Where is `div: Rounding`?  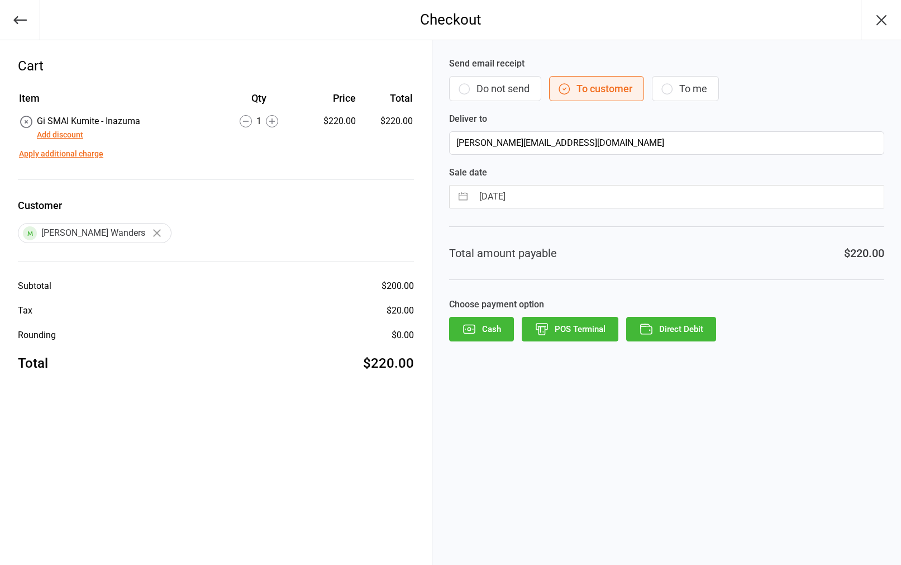 div: Rounding is located at coordinates (37, 335).